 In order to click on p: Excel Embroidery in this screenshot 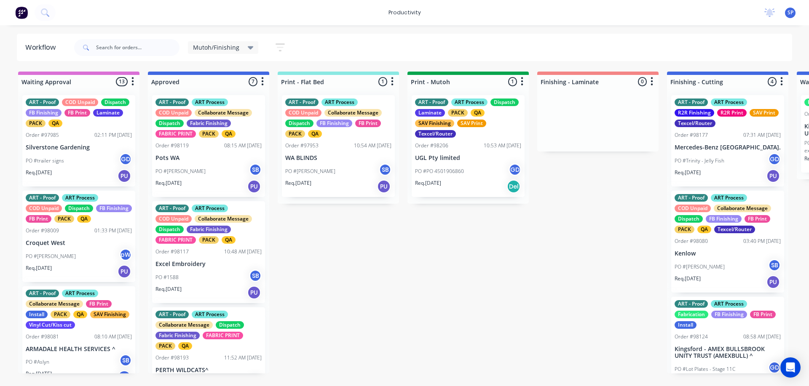, I will do `click(209, 264)`.